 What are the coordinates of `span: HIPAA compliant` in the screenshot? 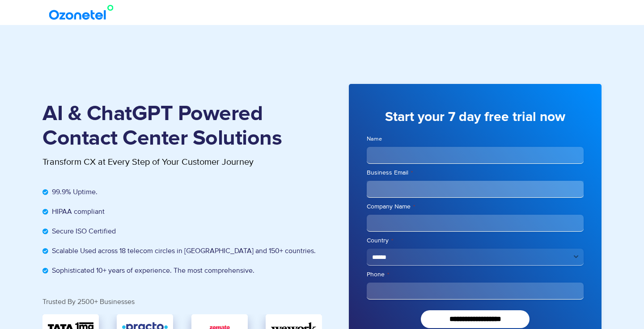 It's located at (77, 212).